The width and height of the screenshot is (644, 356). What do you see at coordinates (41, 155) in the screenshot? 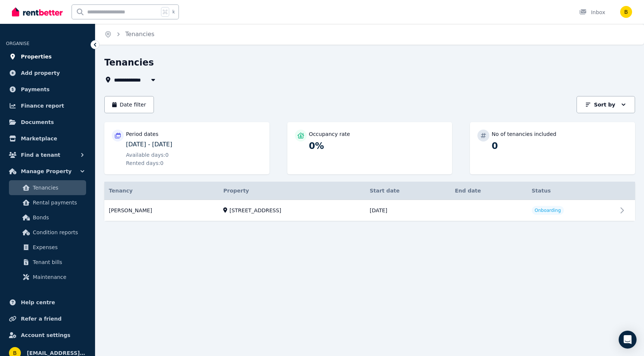
I see `span: Find a tenant` at bounding box center [41, 155].